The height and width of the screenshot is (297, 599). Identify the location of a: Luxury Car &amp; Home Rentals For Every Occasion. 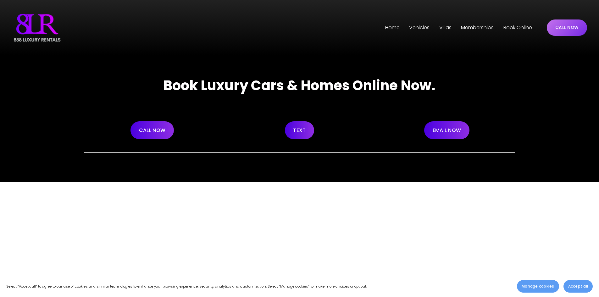
(37, 28).